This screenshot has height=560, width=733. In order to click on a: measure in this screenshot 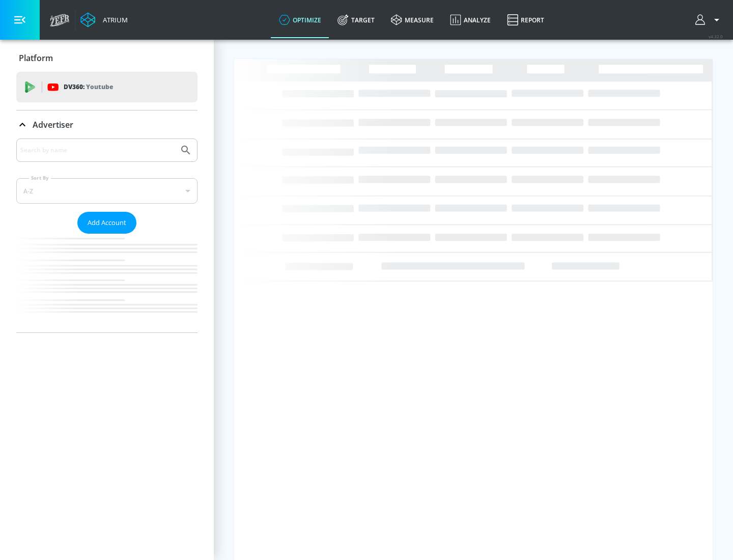, I will do `click(412, 20)`.